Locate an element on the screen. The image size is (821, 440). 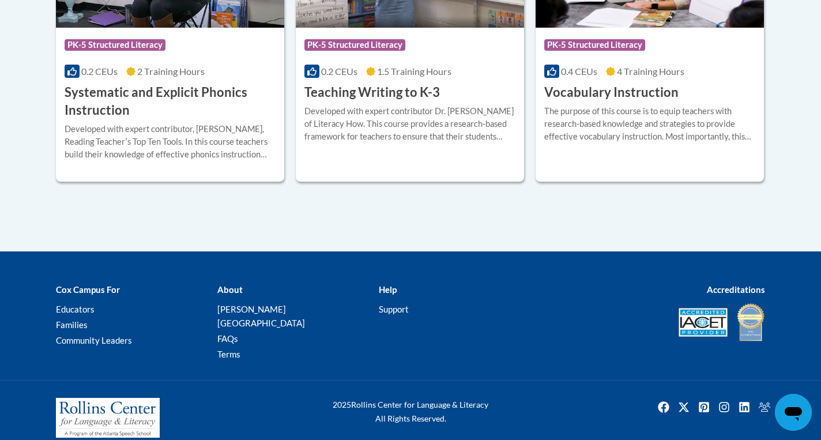
a: Facebook is located at coordinates (663, 407).